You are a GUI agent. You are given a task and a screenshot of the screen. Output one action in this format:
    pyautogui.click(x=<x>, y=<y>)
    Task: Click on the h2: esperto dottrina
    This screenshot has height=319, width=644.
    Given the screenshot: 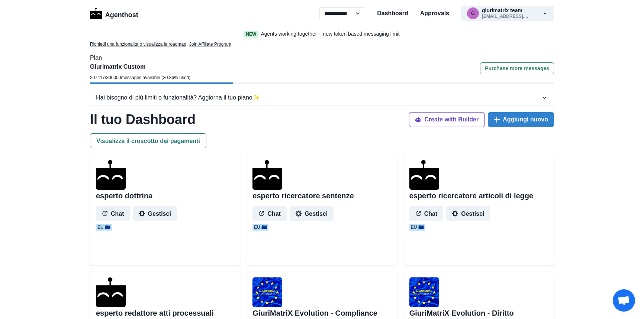 What is the action you would take?
    pyautogui.click(x=124, y=195)
    